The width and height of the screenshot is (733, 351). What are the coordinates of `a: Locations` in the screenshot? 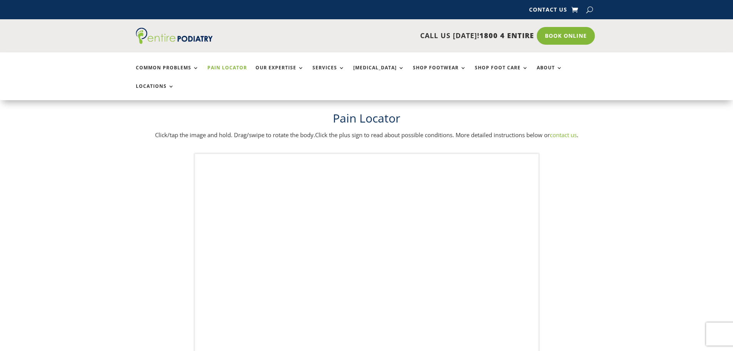 It's located at (155, 92).